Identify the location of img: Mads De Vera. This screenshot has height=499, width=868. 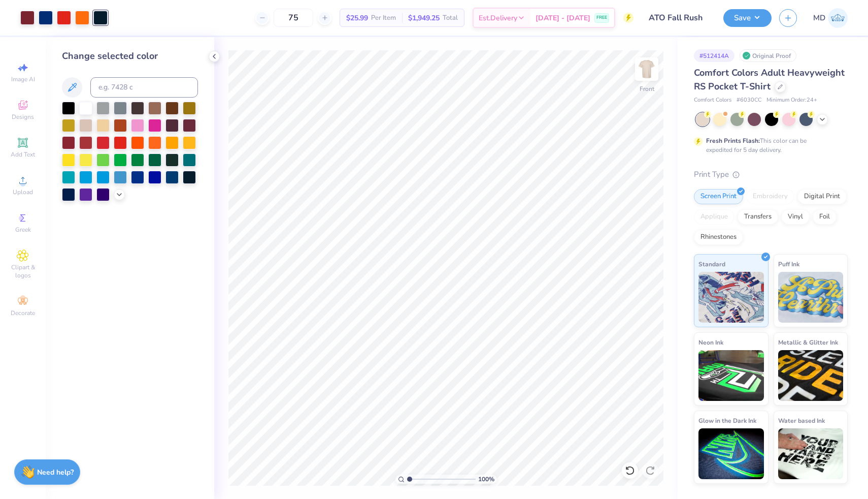
(838, 18).